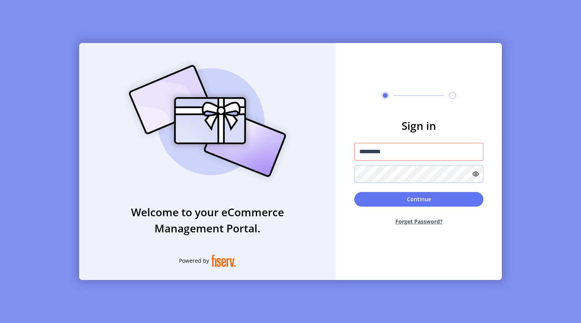 This screenshot has height=323, width=581. Describe the element at coordinates (208, 121) in the screenshot. I see `img: card_Illustration.svg` at that location.